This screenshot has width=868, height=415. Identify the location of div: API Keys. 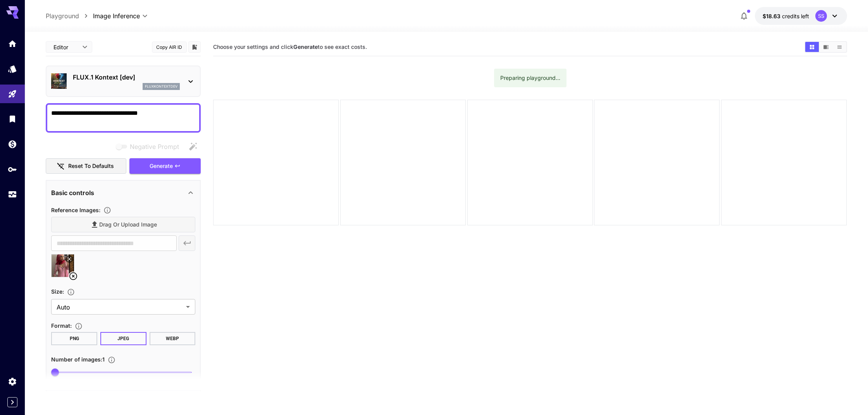
(12, 170).